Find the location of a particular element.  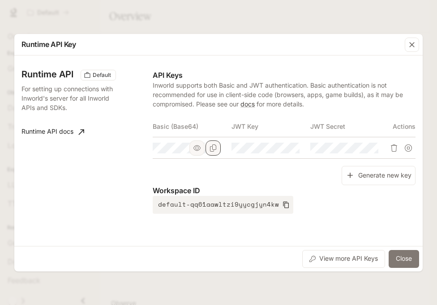

p: Workspace ID is located at coordinates (284, 191).